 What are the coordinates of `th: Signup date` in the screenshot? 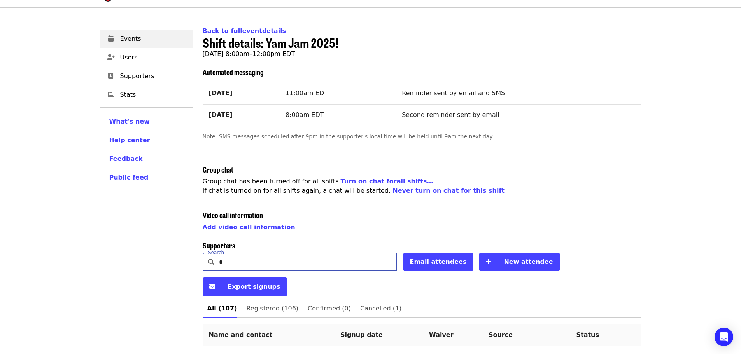 It's located at (379, 335).